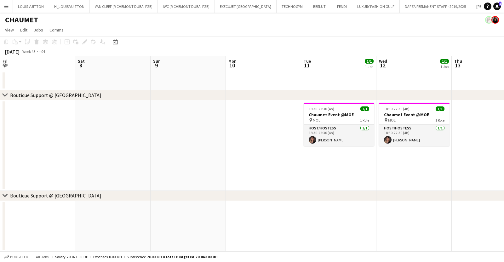 The height and width of the screenshot is (262, 504). Describe the element at coordinates (383, 61) in the screenshot. I see `span: Wed` at that location.